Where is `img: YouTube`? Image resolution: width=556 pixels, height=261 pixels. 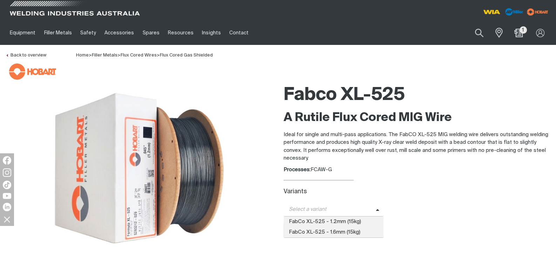 img: YouTube is located at coordinates (7, 196).